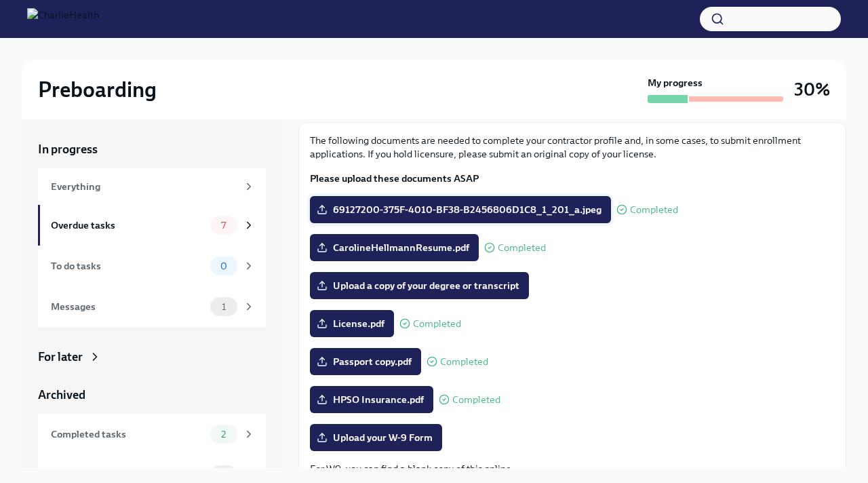  Describe the element at coordinates (394, 178) in the screenshot. I see `strong: Please upload these documents ASAP` at that location.